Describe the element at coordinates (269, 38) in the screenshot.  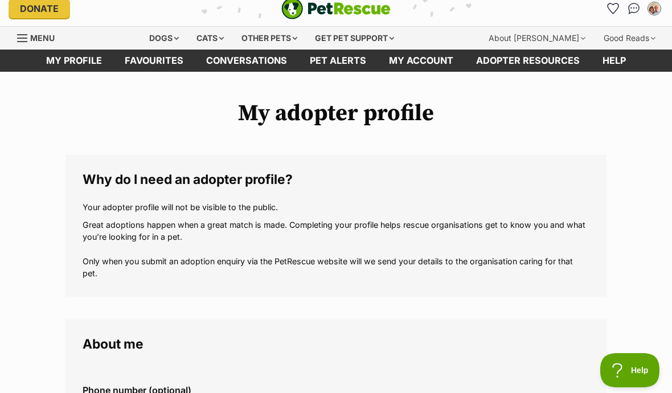
I see `div: Other pets` at that location.